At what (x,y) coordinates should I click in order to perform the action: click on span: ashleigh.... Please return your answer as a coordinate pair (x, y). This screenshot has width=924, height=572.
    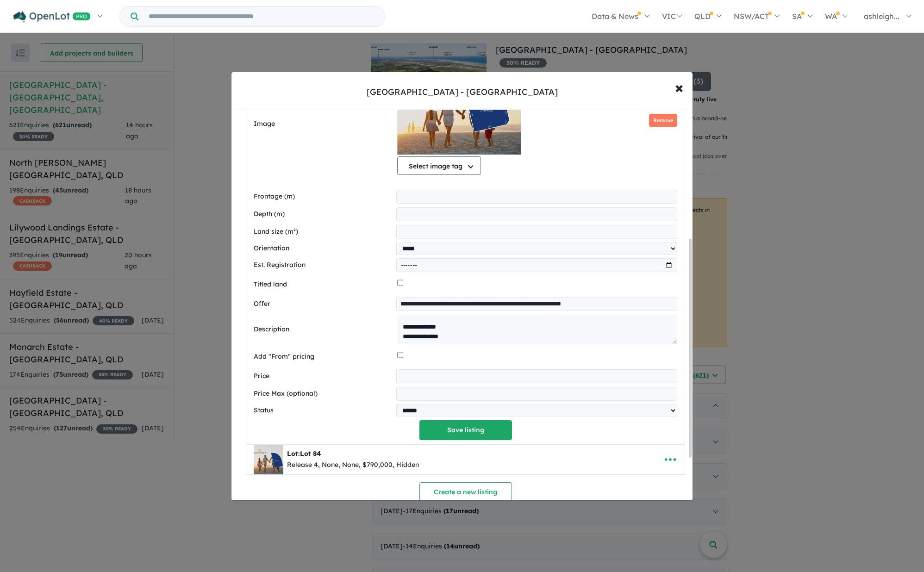
    Looking at the image, I should click on (881, 17).